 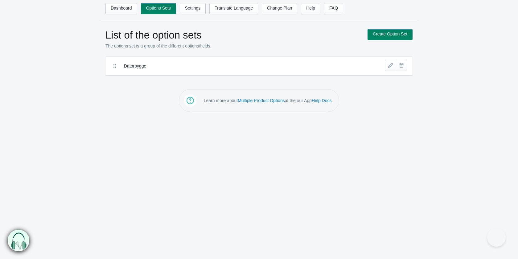 I want to click on h1: List of the option sets, so click(x=234, y=35).